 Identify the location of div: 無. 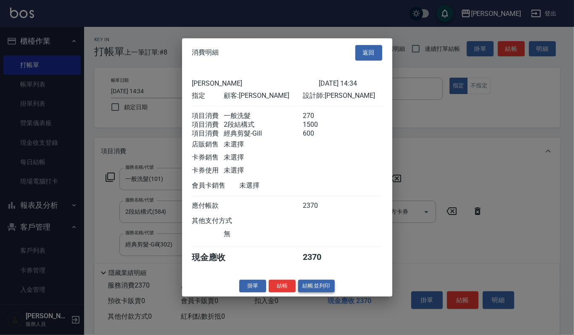
(263, 234).